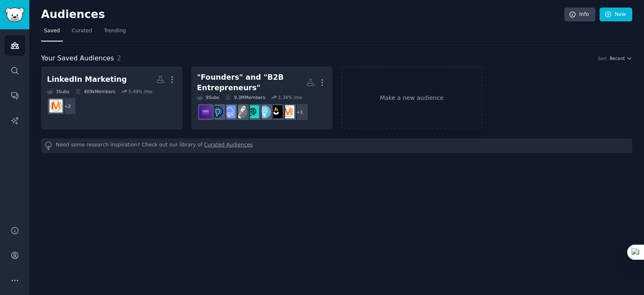 Image resolution: width=644 pixels, height=295 pixels. Describe the element at coordinates (303, 15) in the screenshot. I see `h2: Audiences` at that location.